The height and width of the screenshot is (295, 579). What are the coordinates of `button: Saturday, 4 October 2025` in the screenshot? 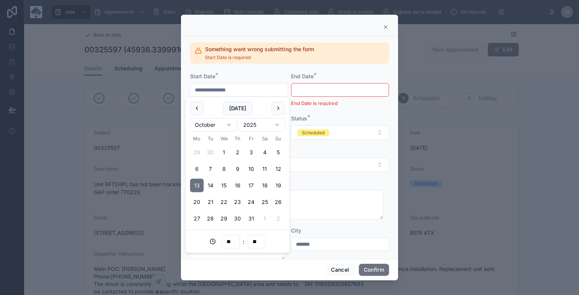 It's located at (264, 153).